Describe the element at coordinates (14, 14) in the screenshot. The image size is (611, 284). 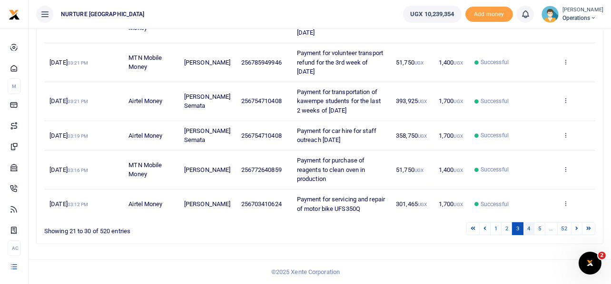
I see `a: logo-small logo-large logo-large` at that location.